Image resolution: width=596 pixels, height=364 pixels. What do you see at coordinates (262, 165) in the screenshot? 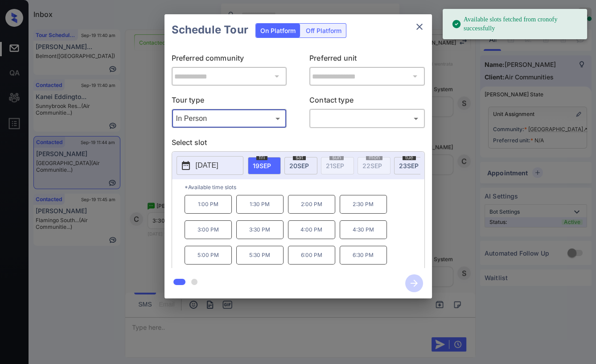
I see `span: 19 SEP` at bounding box center [262, 165].